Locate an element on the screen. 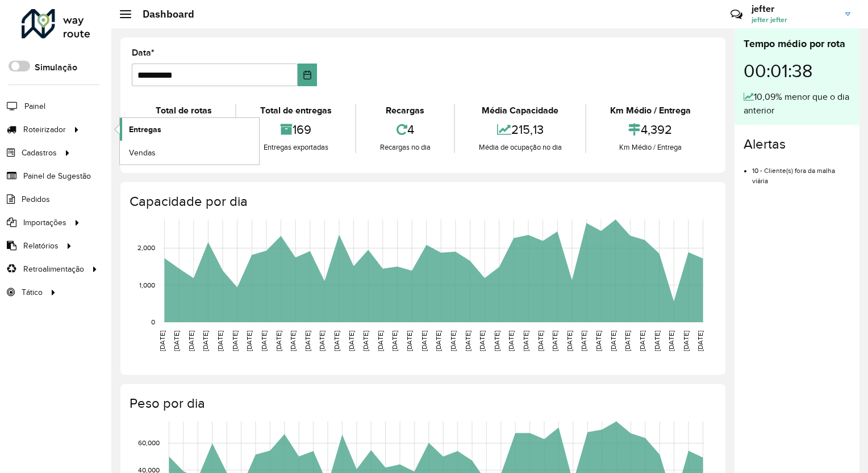  text: 1,000 is located at coordinates (147, 285).